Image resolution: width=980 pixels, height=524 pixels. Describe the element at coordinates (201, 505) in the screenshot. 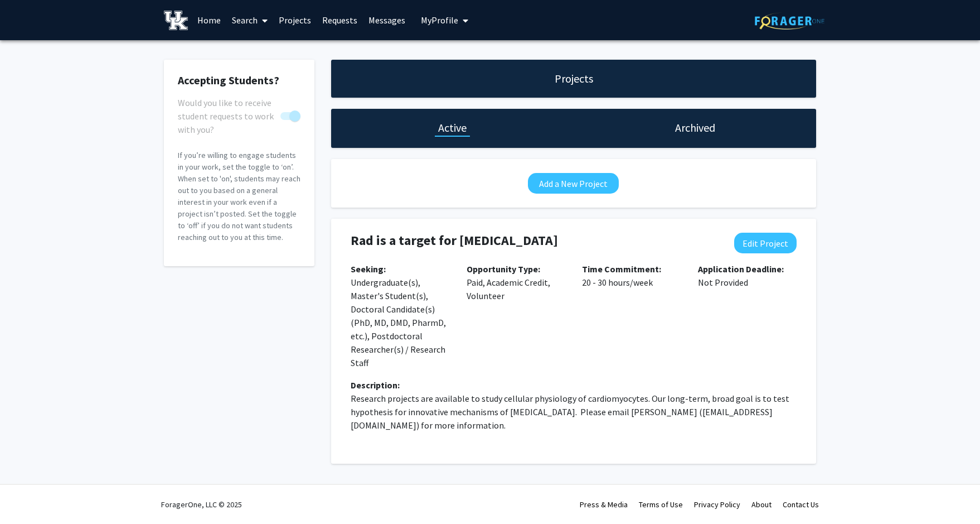

I see `div: ForagerOne, LLC © 2025` at that location.